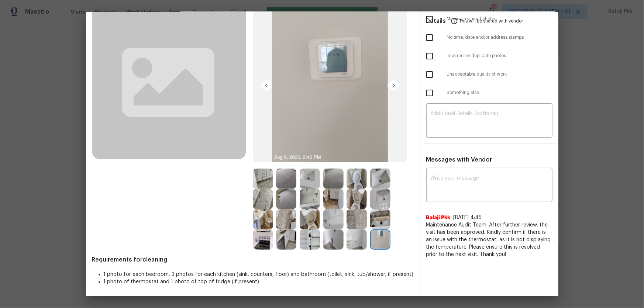 The width and height of the screenshot is (644, 308). Describe the element at coordinates (393, 86) in the screenshot. I see `img: right-chevron-button-url` at that location.